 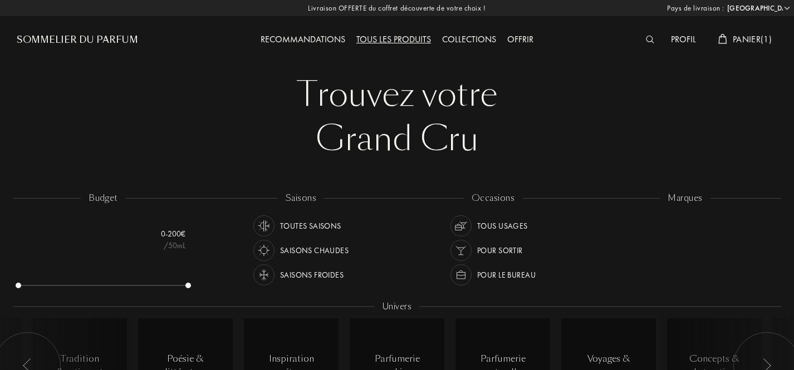 I want to click on a: Tous les produits, so click(x=394, y=39).